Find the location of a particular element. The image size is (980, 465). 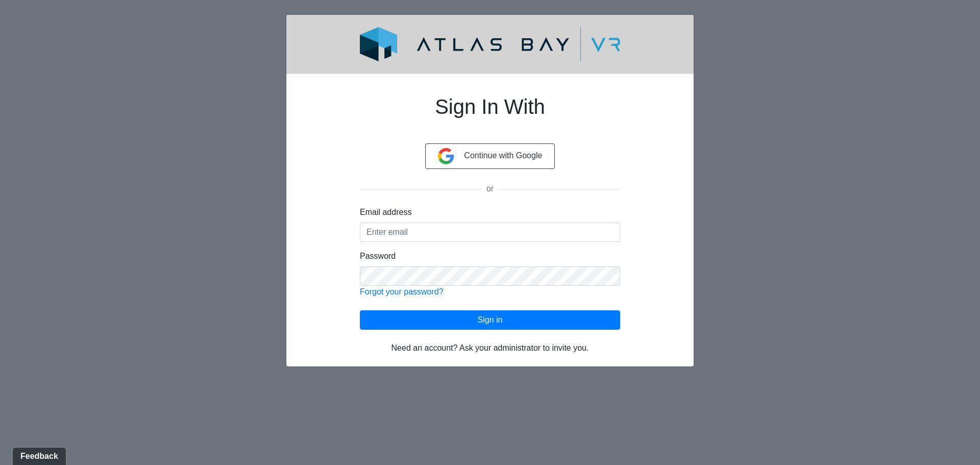

label: Email address is located at coordinates (385, 212).